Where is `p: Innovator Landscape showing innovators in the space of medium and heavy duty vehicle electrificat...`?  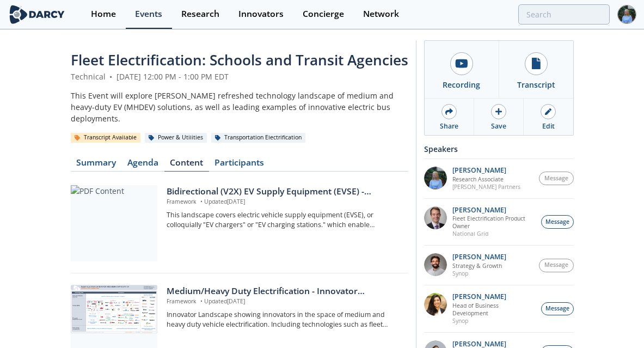 p: Innovator Landscape showing innovators in the space of medium and heavy duty vehicle electrificat... is located at coordinates (283, 320).